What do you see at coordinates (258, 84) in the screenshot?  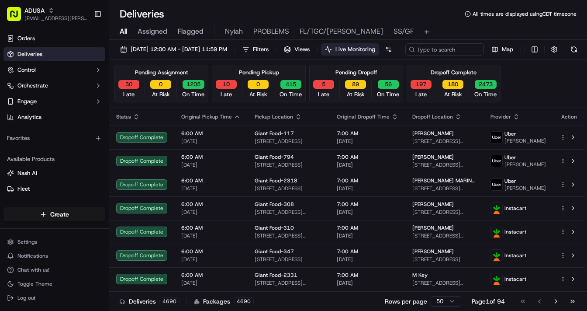 I see `button: 0` at bounding box center [258, 84].